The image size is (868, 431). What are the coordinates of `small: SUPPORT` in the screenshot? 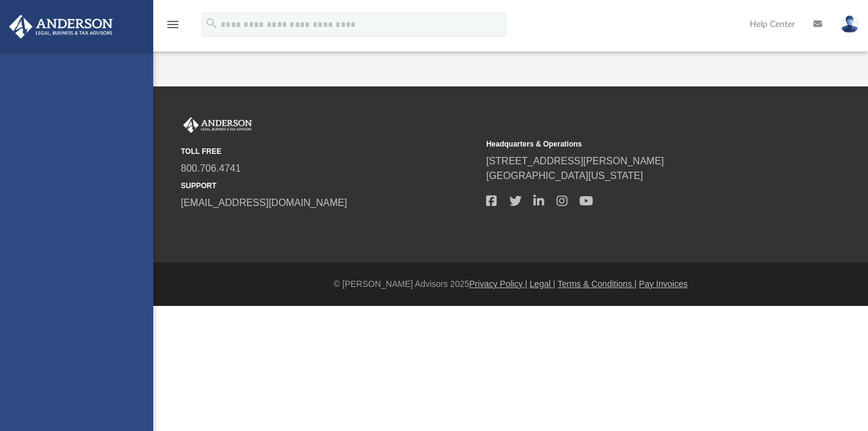 It's located at (329, 186).